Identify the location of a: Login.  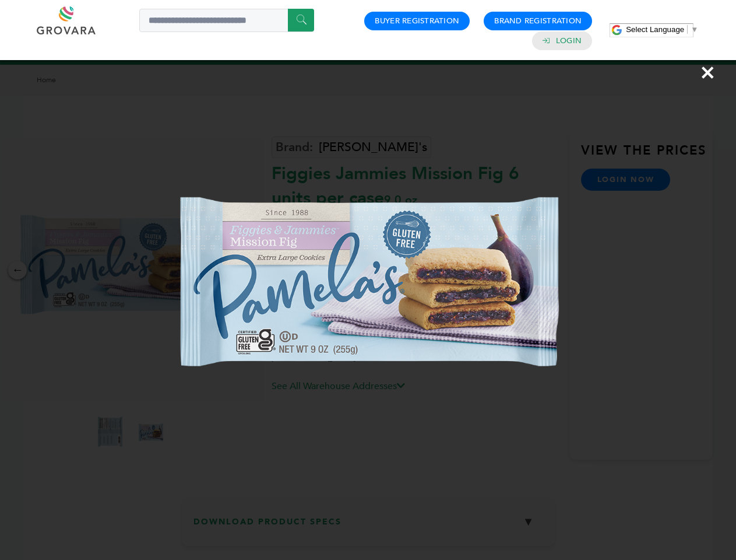
(569, 40).